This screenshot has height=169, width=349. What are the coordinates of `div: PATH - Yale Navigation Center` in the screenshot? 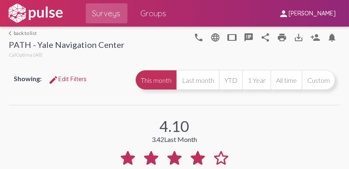 It's located at (67, 45).